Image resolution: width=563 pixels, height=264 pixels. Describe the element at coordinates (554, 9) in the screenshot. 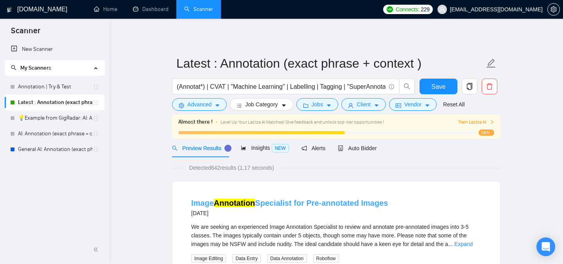

I see `button: setting` at that location.